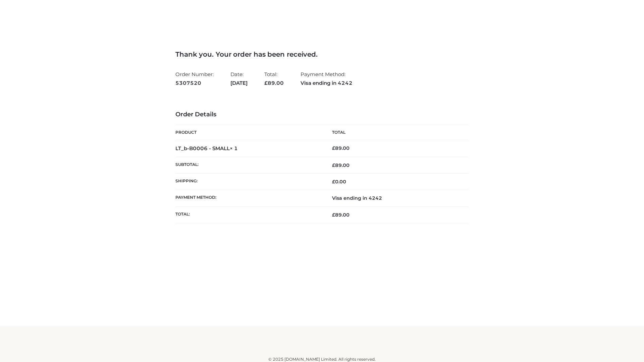  What do you see at coordinates (339, 182) in the screenshot?
I see `bdi: 0.00` at bounding box center [339, 182].